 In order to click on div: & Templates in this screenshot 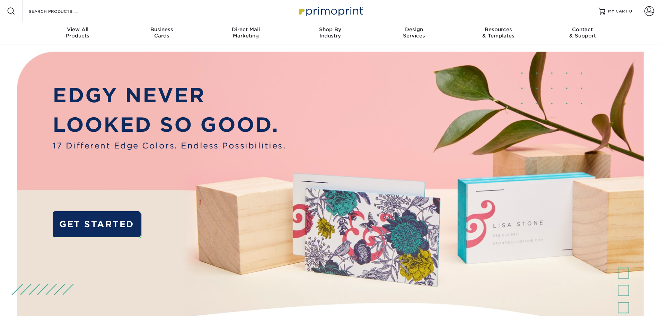, I will do `click(498, 33)`.